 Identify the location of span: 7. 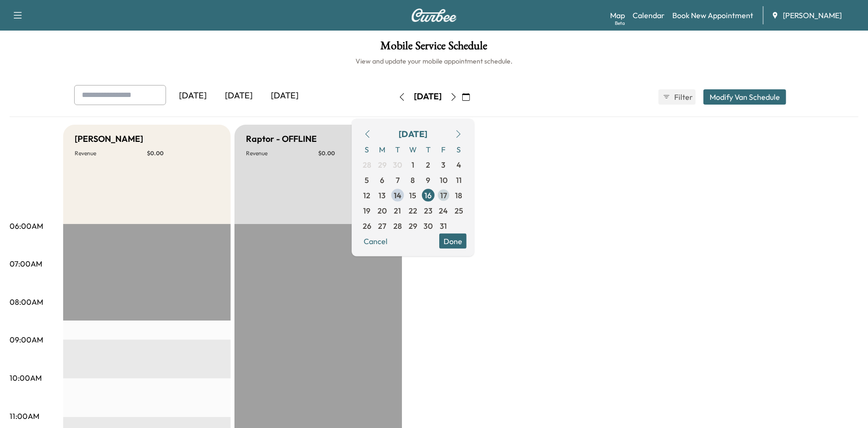
(397, 180).